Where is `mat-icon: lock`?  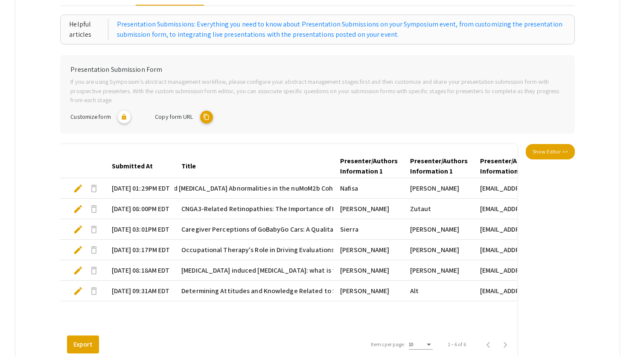 mat-icon: lock is located at coordinates (124, 117).